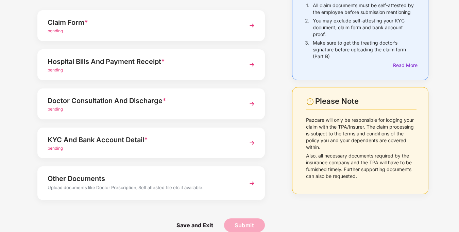 This screenshot has height=232, width=459. What do you see at coordinates (365, 28) in the screenshot?
I see `p: You may exclude self-attesting your KYC document, claim form and bank account proof.` at bounding box center [365, 28].